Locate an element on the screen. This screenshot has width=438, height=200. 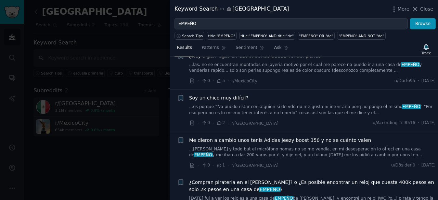
div: "EMPEÑO" OR "de" is located at coordinates (316, 36).